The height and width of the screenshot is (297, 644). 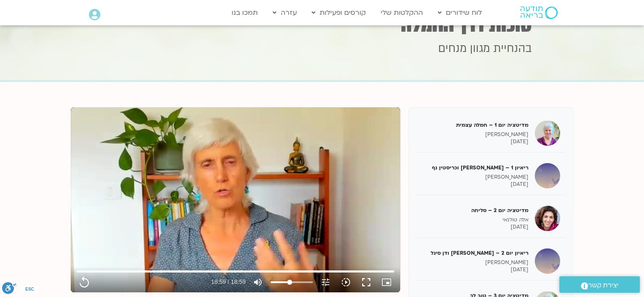 What do you see at coordinates (475, 125) in the screenshot?
I see `h5: מדיטציה יום 1 – חמלה עצמית` at bounding box center [475, 125].